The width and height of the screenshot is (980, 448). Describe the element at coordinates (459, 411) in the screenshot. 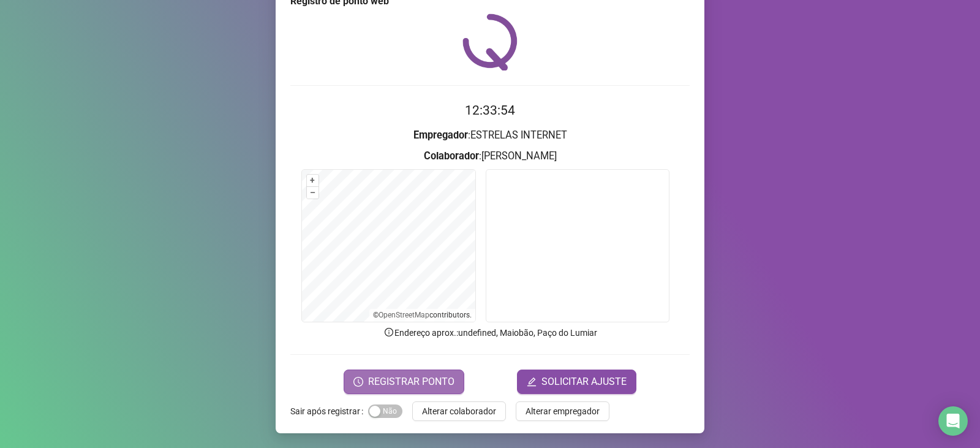

I see `span: Alterar colaborador` at that location.